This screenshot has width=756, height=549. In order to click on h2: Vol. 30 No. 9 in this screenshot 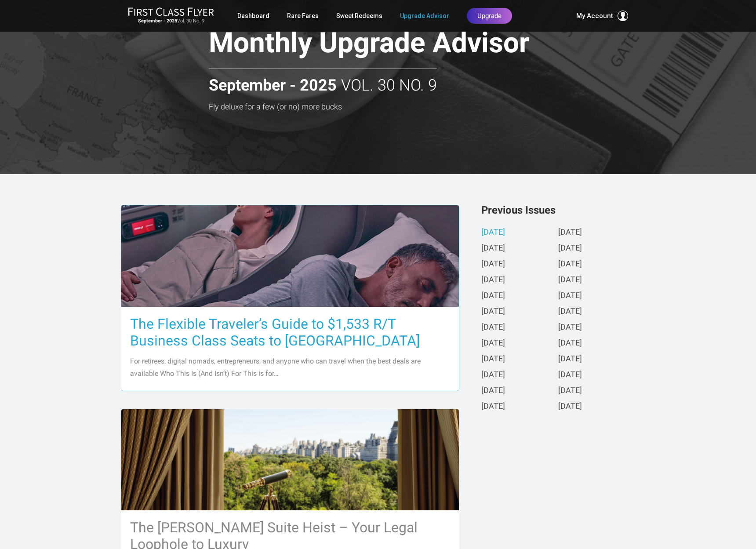, I will do `click(323, 82)`.